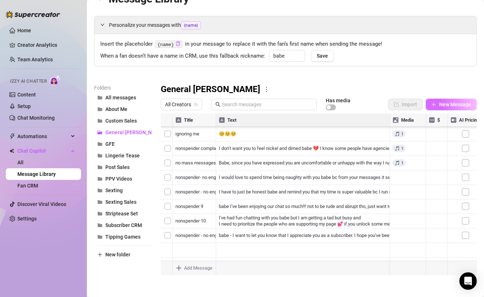 Image resolution: width=484 pixels, height=297 pixels. I want to click on a: Settings, so click(27, 218).